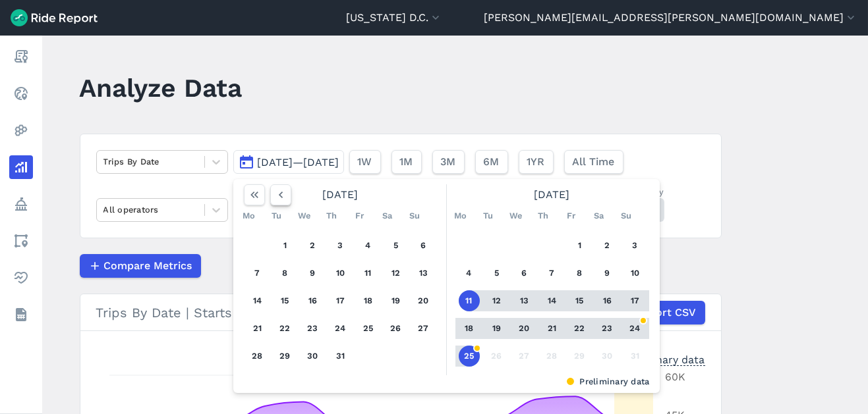 The image size is (868, 414). What do you see at coordinates (21, 278) in the screenshot?
I see `a: Health` at bounding box center [21, 278].